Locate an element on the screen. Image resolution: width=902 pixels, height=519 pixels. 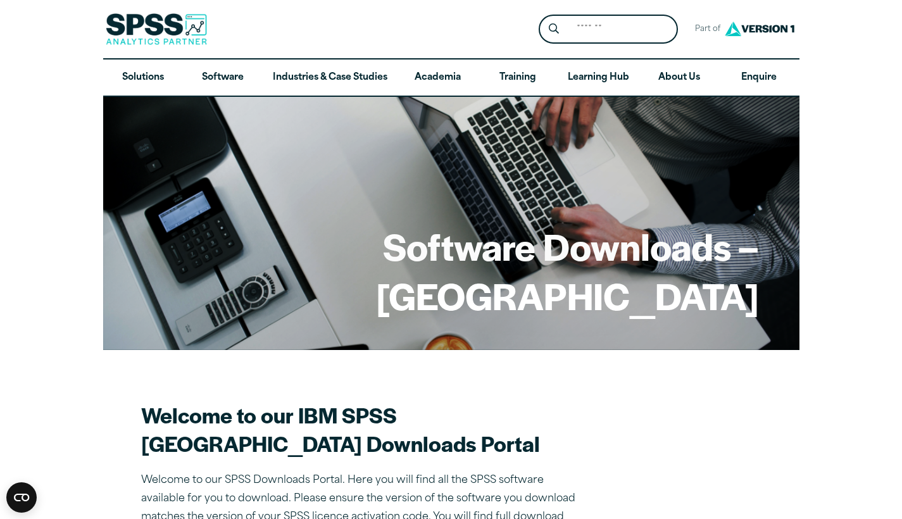
a: Industries & Case Studies is located at coordinates (330, 78).